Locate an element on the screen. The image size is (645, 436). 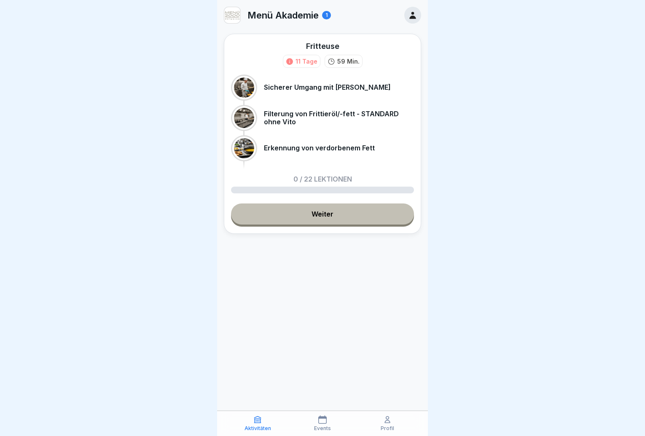
p: Erkennung von verdorbenem Fett is located at coordinates (319, 148).